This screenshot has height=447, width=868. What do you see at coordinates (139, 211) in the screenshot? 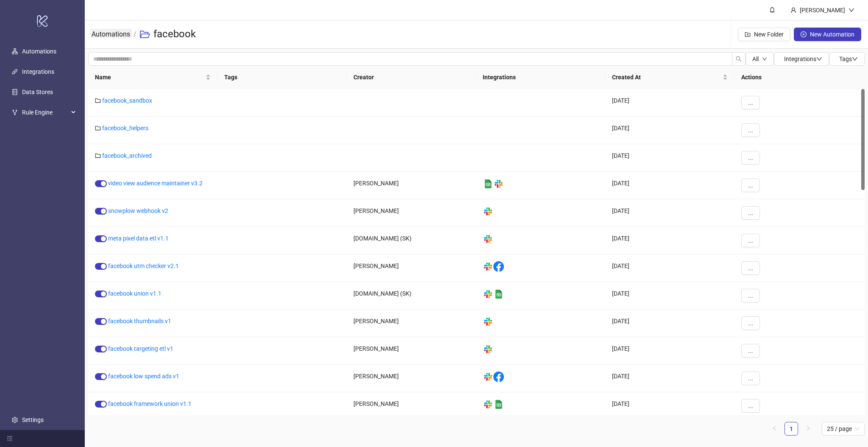
I see `a: snowplow webhook v2` at bounding box center [139, 211].